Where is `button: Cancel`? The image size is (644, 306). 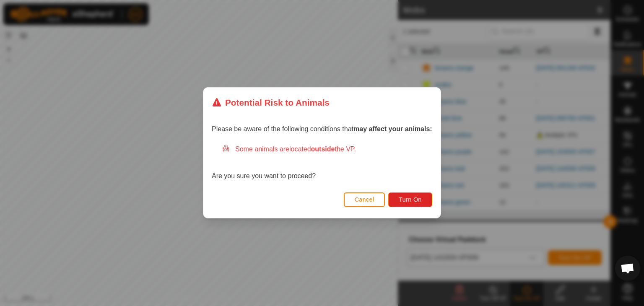 button: Cancel is located at coordinates (364, 200).